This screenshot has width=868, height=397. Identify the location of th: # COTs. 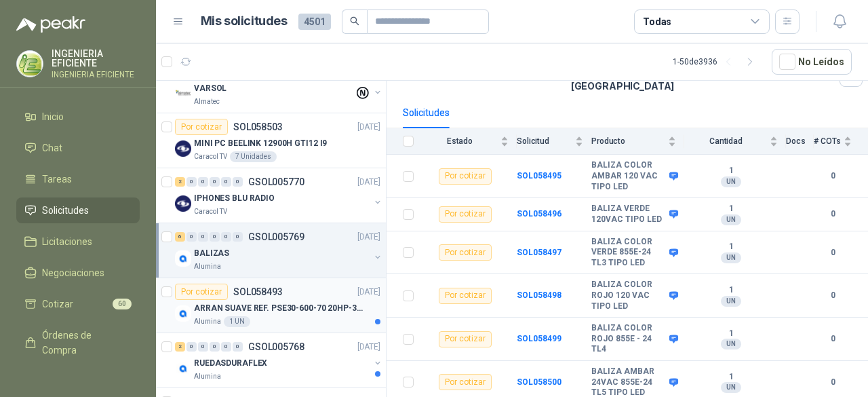
(841, 141).